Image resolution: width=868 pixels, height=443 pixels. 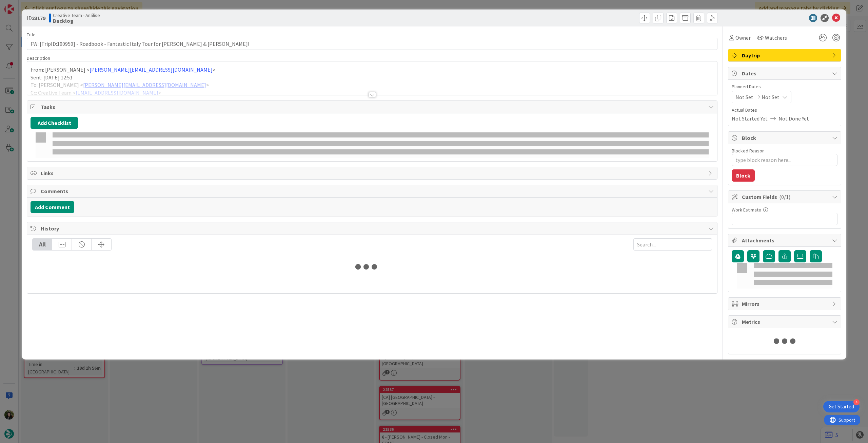 What do you see at coordinates (54, 123) in the screenshot?
I see `button: Add Checklist` at bounding box center [54, 123].